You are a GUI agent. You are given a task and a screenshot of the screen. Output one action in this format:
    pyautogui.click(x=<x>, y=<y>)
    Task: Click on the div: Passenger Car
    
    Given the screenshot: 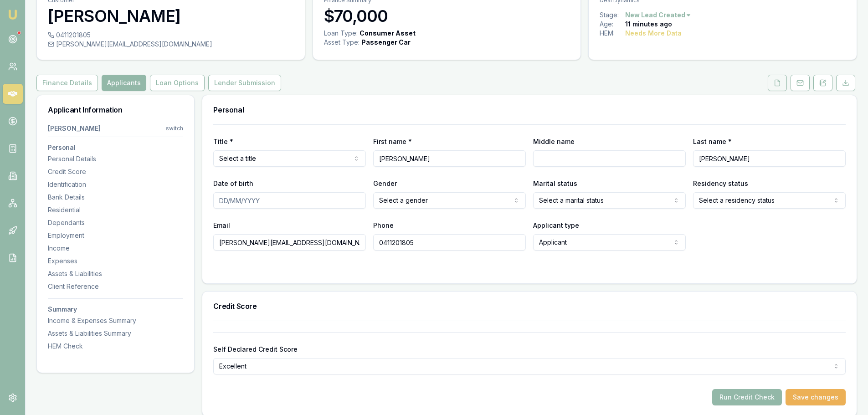 What is the action you would take?
    pyautogui.click(x=386, y=43)
    